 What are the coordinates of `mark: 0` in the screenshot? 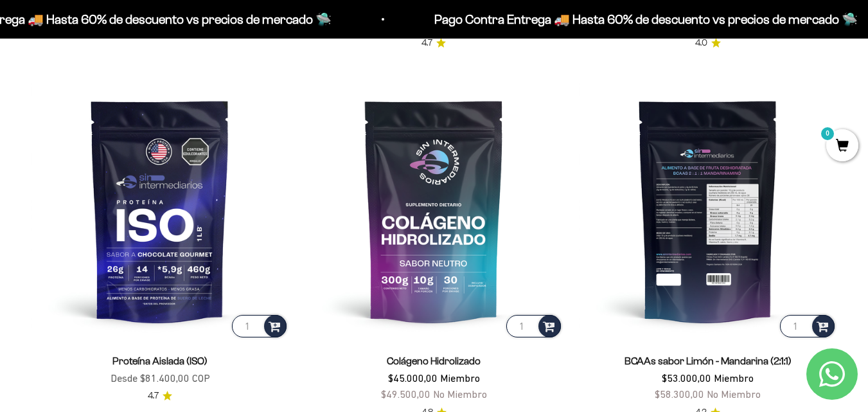 It's located at (828, 133).